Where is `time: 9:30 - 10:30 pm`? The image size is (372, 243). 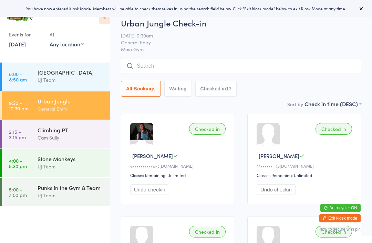 time: 9:30 - 10:30 pm is located at coordinates (19, 106).